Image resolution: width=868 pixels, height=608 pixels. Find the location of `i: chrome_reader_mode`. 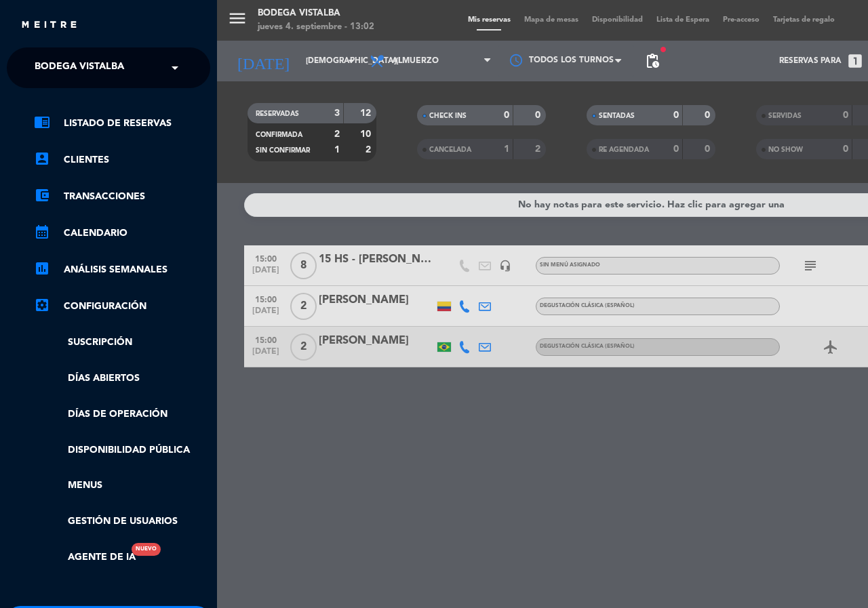

i: chrome_reader_mode is located at coordinates (42, 122).